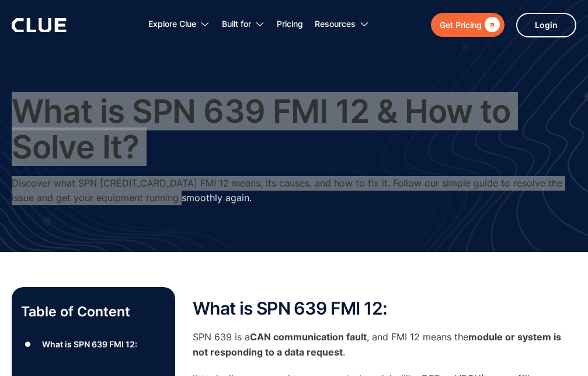 This screenshot has width=588, height=376. I want to click on strong: module or system is not responding to a data request, so click(377, 344).